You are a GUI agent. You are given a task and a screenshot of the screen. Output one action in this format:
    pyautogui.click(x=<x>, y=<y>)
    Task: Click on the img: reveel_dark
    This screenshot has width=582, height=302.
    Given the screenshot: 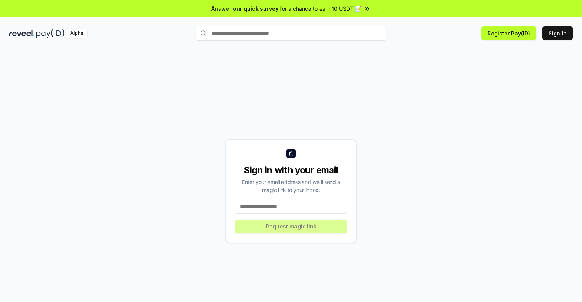 What is the action you would take?
    pyautogui.click(x=22, y=33)
    